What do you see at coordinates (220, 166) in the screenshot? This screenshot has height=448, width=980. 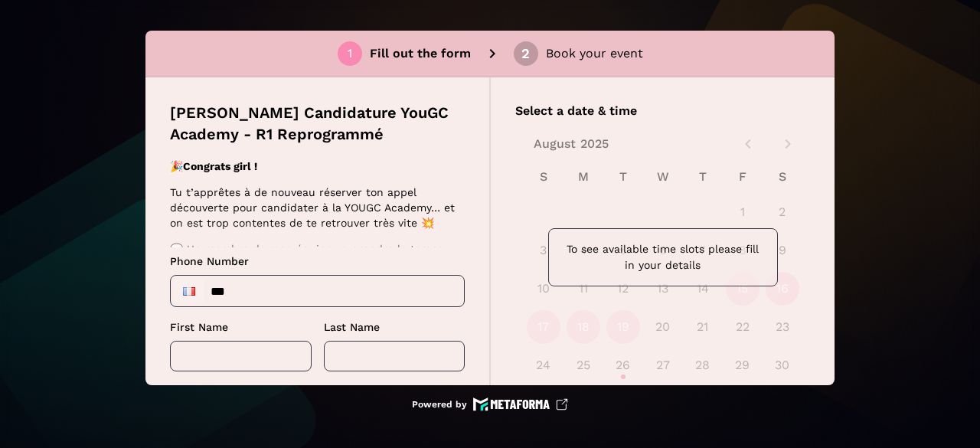 I see `strong: Congrats girl !` at bounding box center [220, 166].